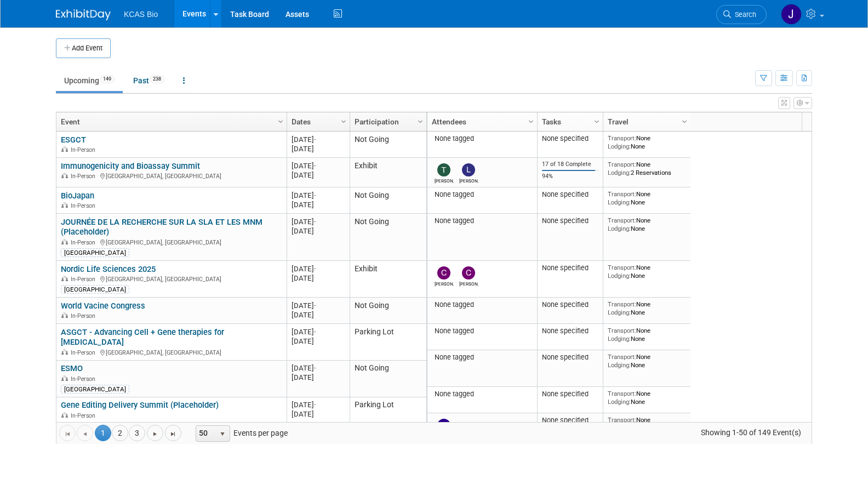  I want to click on span: Go to the next page, so click(155, 434).